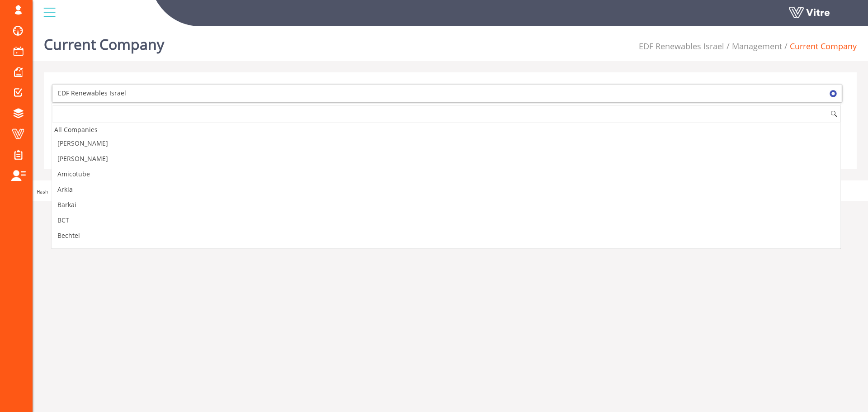 This screenshot has width=868, height=412. I want to click on li: Bechtel, so click(446, 235).